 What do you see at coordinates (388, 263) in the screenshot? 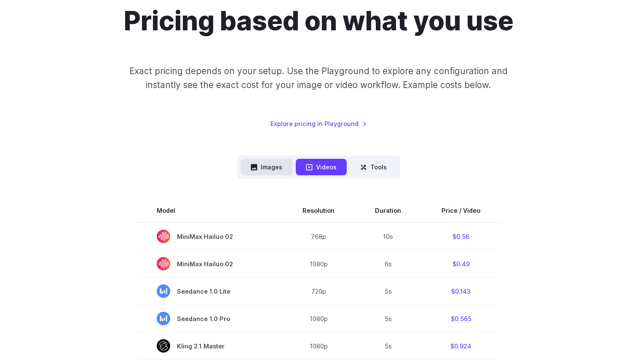
I see `td: 6s` at bounding box center [388, 263].